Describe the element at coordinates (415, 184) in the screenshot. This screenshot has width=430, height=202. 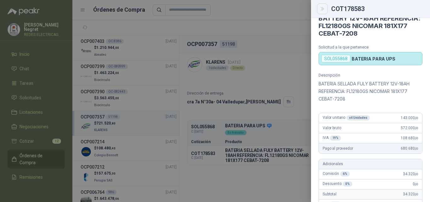
I see `span: 0` at that location.